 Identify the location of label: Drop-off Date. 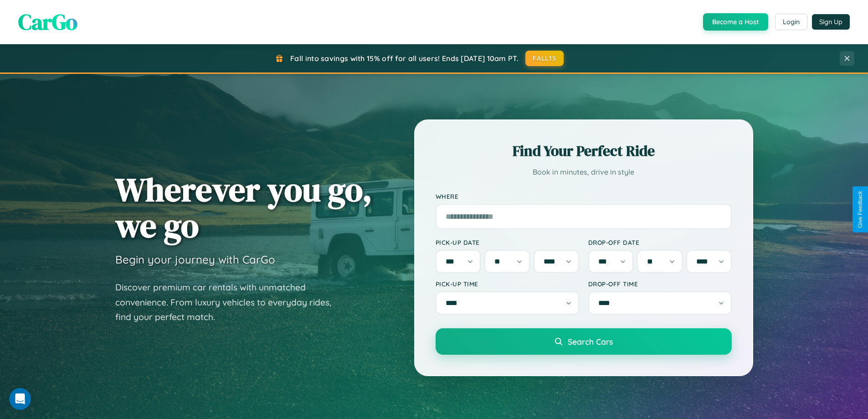
(660, 242).